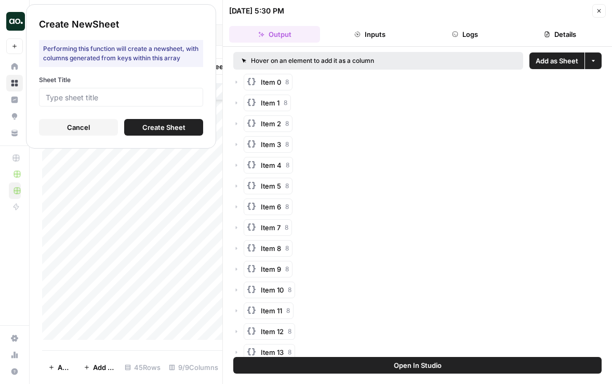 Image resolution: width=612 pixels, height=384 pixels. I want to click on button: Item 48, so click(268, 165).